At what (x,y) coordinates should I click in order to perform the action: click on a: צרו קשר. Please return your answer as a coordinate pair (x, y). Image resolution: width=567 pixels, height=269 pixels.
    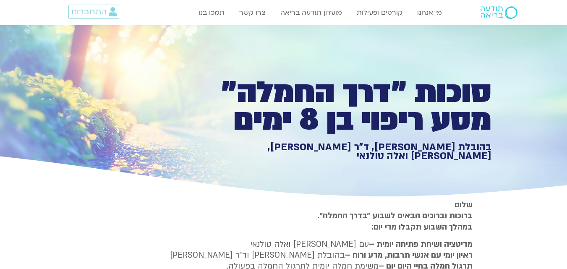
    Looking at the image, I should click on (252, 13).